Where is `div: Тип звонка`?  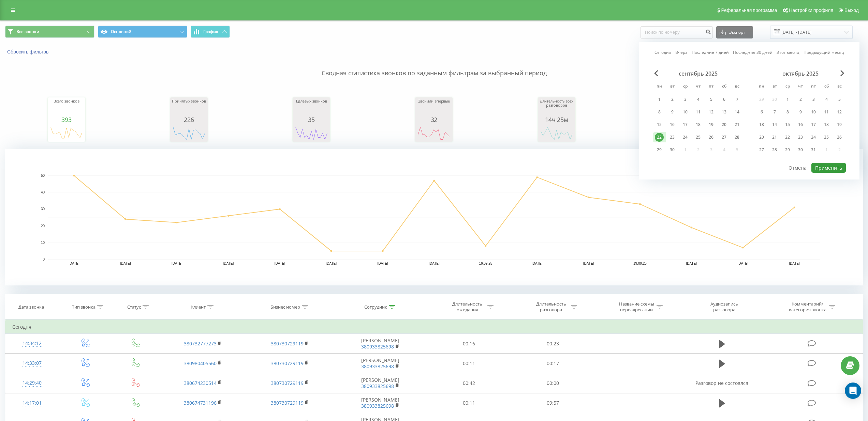
div: Тип звонка is located at coordinates (84, 307).